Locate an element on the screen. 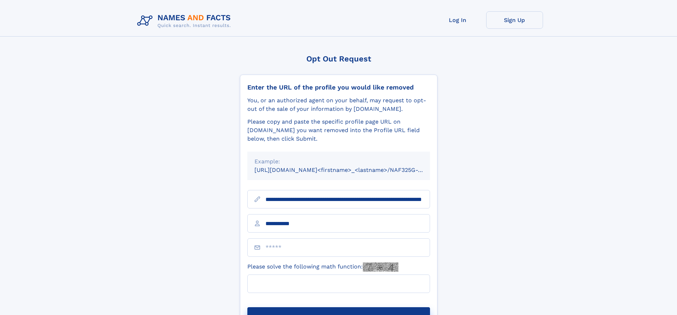  label: Please solve the following math function: is located at coordinates (323, 267).